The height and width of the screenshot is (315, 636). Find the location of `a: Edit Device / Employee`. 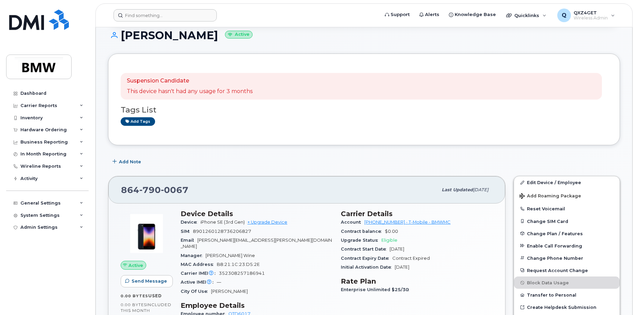

a: Edit Device / Employee is located at coordinates (567, 182).